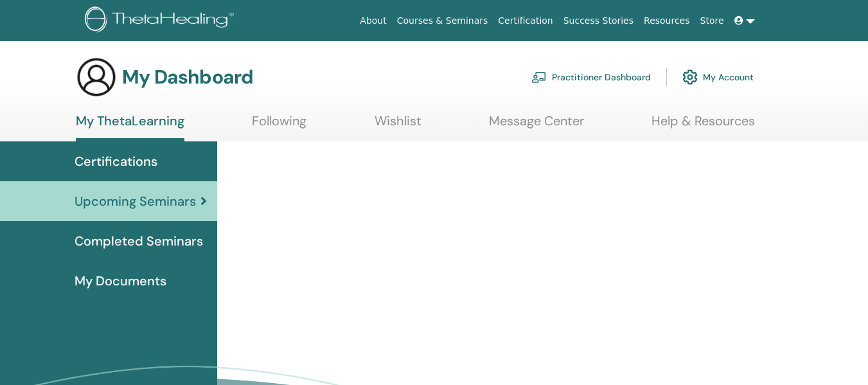 The height and width of the screenshot is (385, 868). What do you see at coordinates (591, 77) in the screenshot?
I see `a: Practitioner Dashboard` at bounding box center [591, 77].